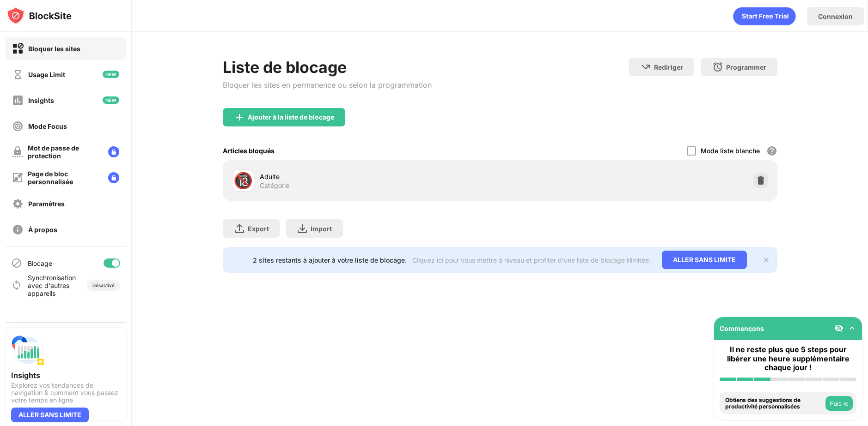 Image resolution: width=868 pixels, height=426 pixels. What do you see at coordinates (17, 49) in the screenshot?
I see `img: block-on.svg` at bounding box center [17, 49].